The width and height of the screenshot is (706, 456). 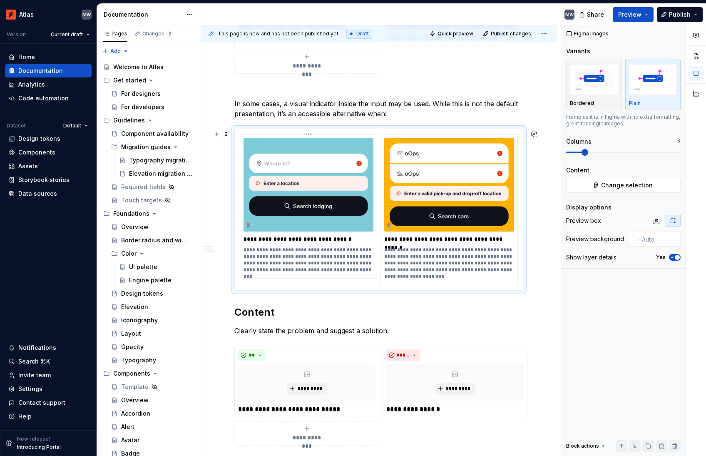 What do you see at coordinates (152, 253) in the screenshot?
I see `div: Color` at bounding box center [152, 253].